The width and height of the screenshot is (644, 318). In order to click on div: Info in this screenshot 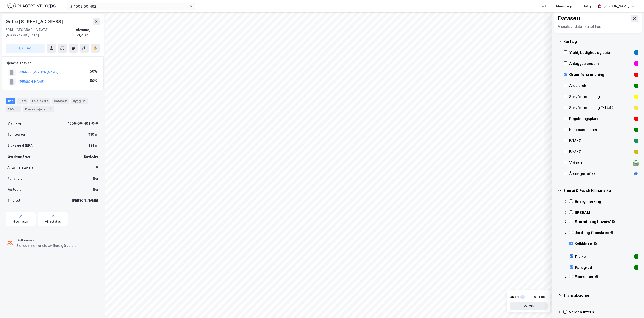, I will do `click(10, 101)`.